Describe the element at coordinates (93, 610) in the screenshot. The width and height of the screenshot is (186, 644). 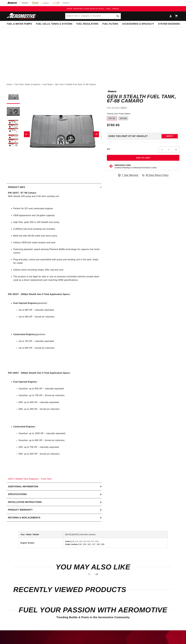
I see `h2: Fuel Your Passion with Aeromotive` at that location.